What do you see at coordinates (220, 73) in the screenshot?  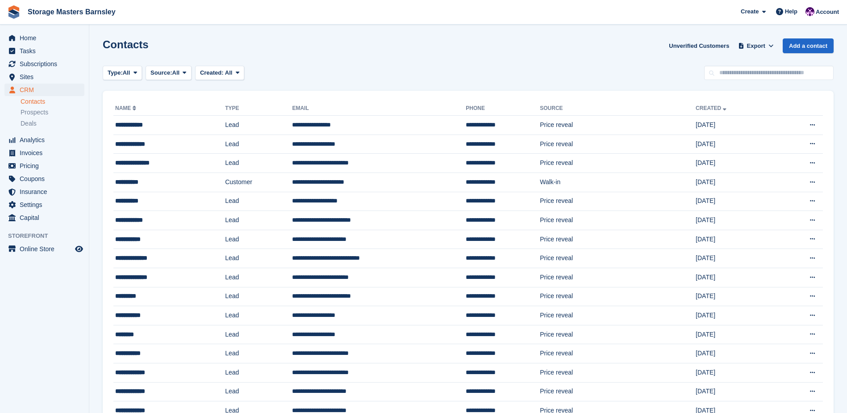 I see `button: Created: All` at bounding box center [220, 73].